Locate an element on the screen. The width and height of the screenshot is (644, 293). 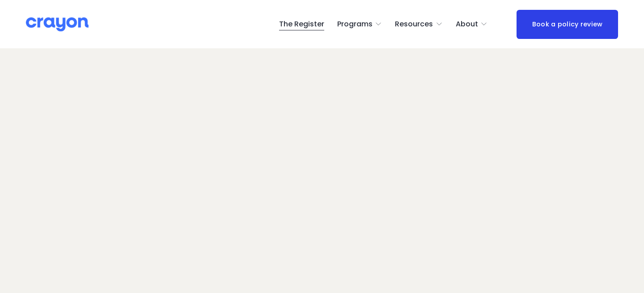
span: About is located at coordinates (467, 24).